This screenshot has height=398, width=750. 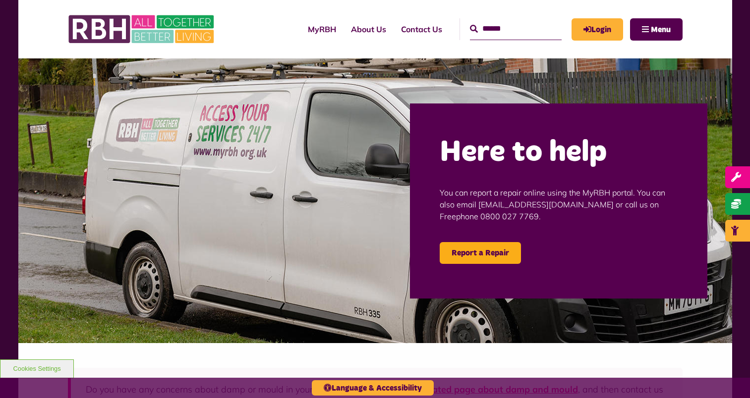 I want to click on h2: Here to help, so click(x=558, y=153).